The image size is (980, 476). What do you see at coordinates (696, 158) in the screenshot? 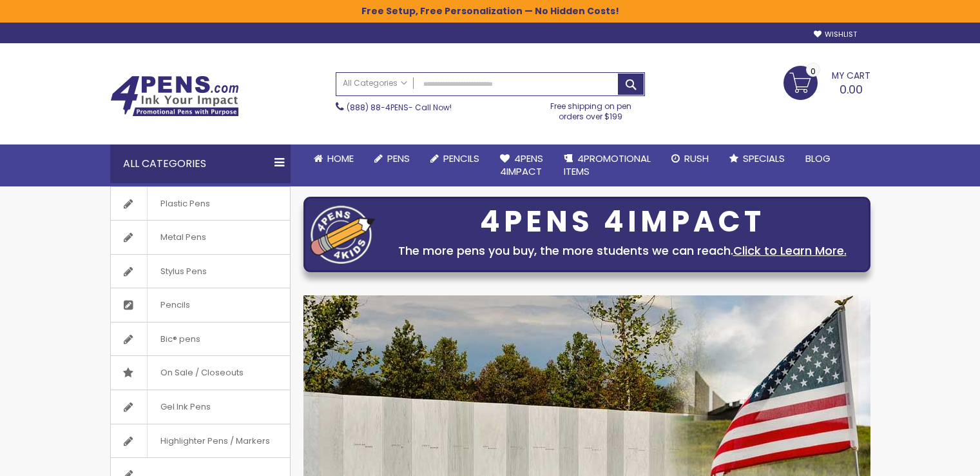
I see `span: Rush` at bounding box center [696, 158].